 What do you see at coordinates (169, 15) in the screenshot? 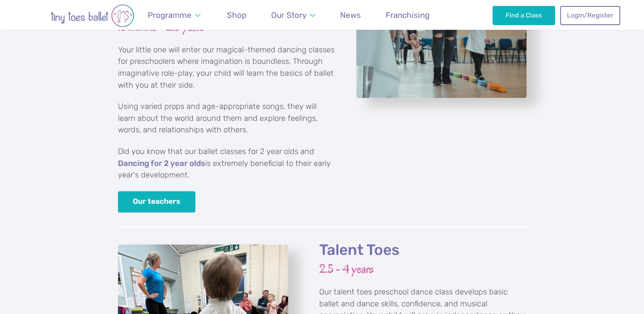
I see `span: Programme` at bounding box center [169, 15].